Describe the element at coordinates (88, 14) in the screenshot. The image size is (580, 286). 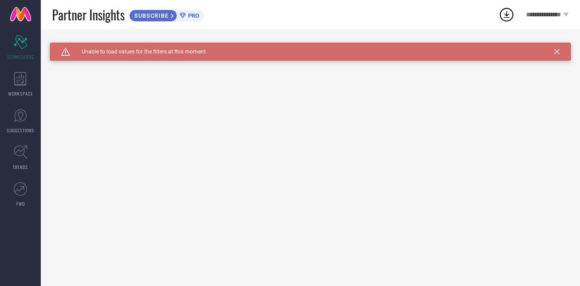
I see `span: Partner Insights` at that location.